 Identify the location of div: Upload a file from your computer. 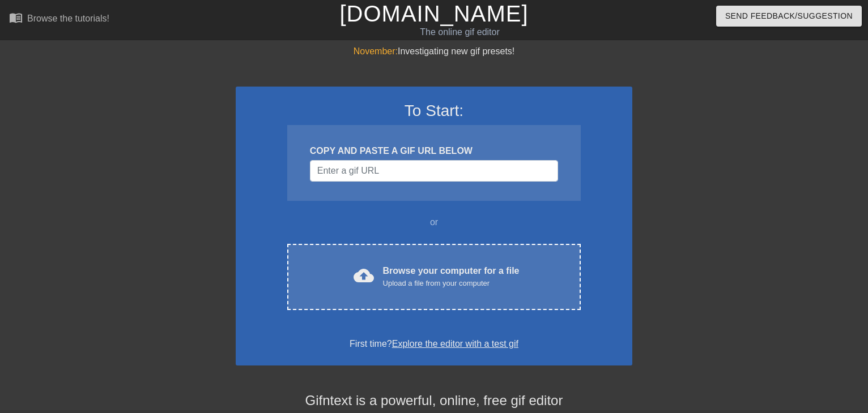
(451, 284).